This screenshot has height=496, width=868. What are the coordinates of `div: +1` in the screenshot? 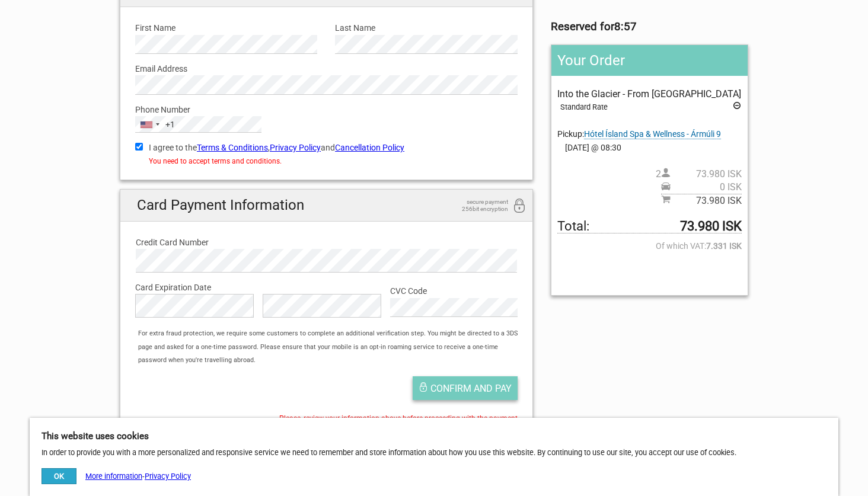 It's located at (170, 125).